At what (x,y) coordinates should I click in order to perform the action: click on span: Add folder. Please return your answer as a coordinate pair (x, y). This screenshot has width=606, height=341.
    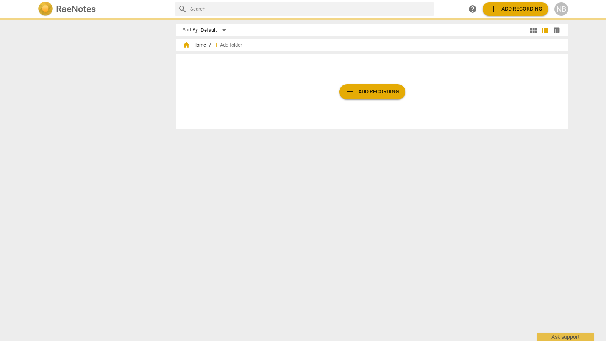
    Looking at the image, I should click on (231, 45).